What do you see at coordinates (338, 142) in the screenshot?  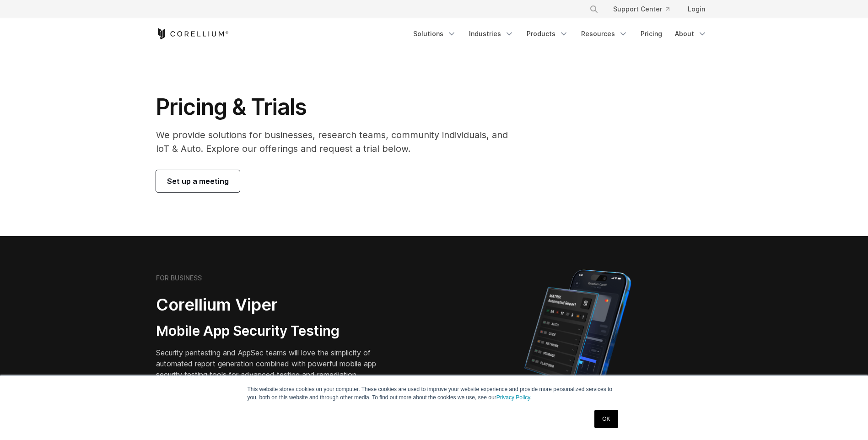 I see `p: We provide solutions for businesses, research teams, community individuals, and IoT & Auto. Explo...` at bounding box center [338, 142].